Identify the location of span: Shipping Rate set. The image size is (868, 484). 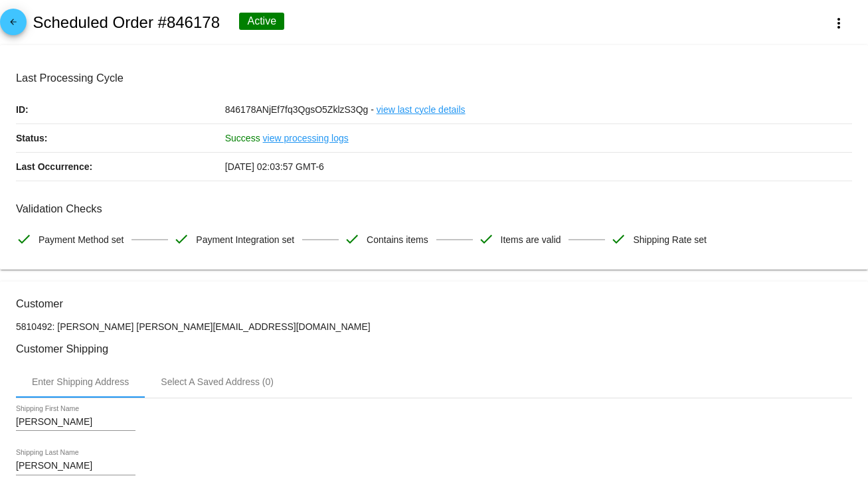
(669, 240).